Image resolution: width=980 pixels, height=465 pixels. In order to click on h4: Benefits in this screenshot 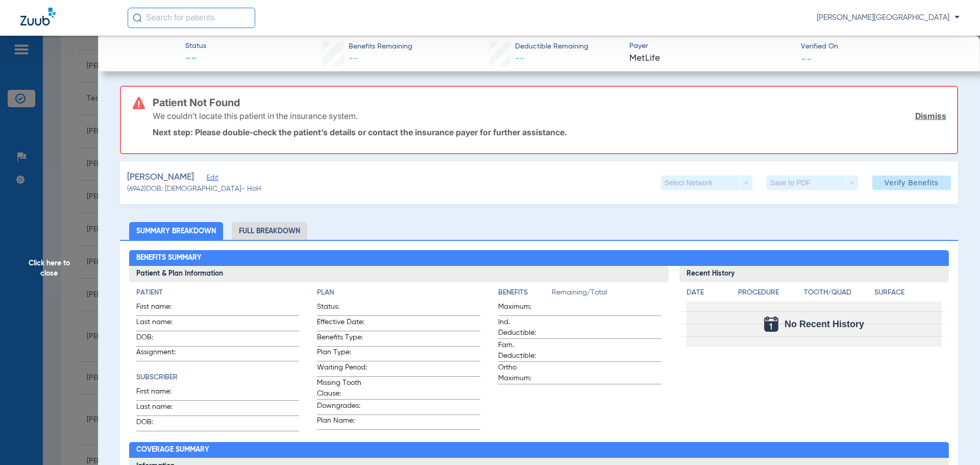, I will do `click(524, 292)`.